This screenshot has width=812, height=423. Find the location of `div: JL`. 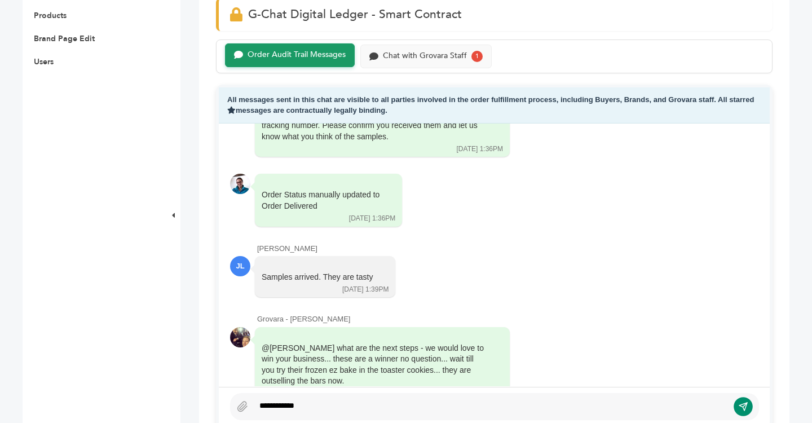

div: JL is located at coordinates (240, 266).